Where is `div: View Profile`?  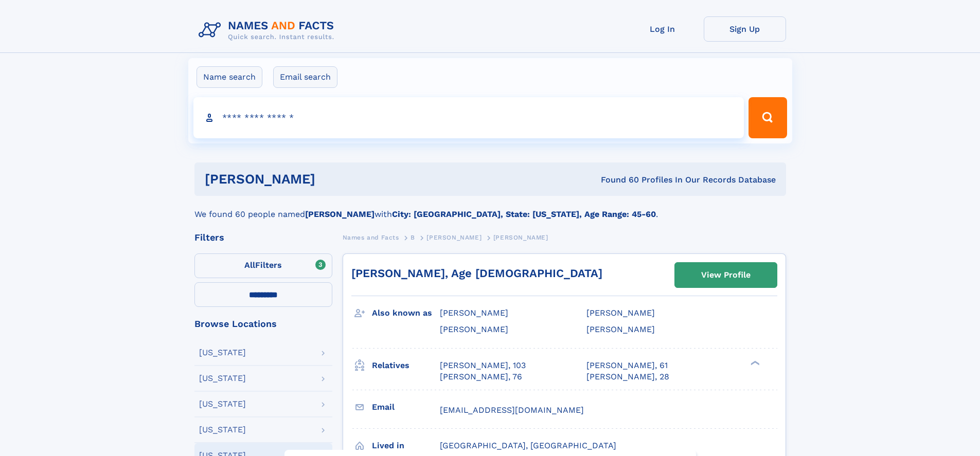 div: View Profile is located at coordinates (726, 276).